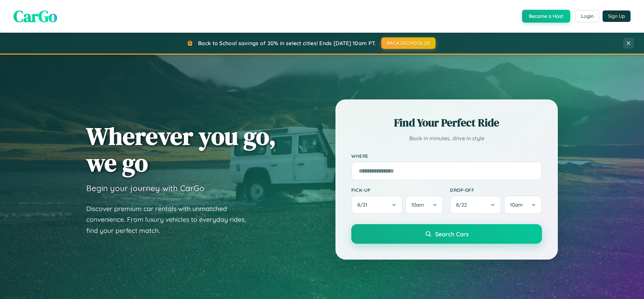  What do you see at coordinates (447, 156) in the screenshot?
I see `label: Where` at bounding box center [447, 156].